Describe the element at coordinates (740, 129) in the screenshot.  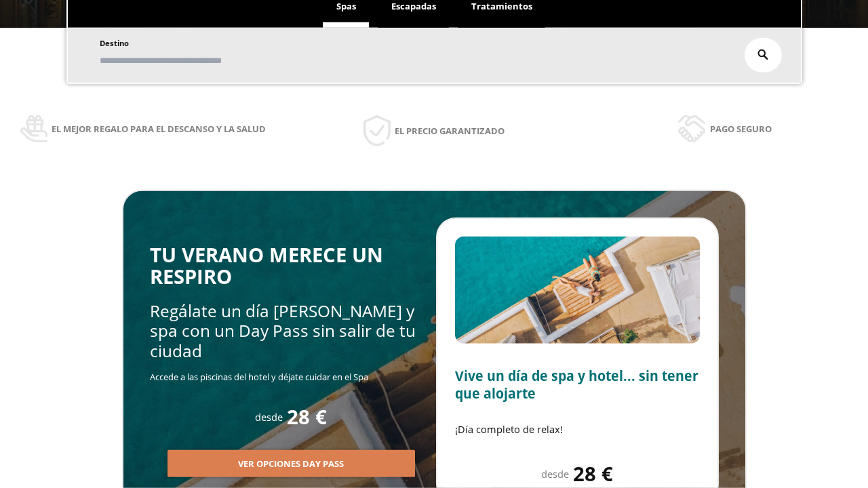
I see `span: Pago seguro` at that location.